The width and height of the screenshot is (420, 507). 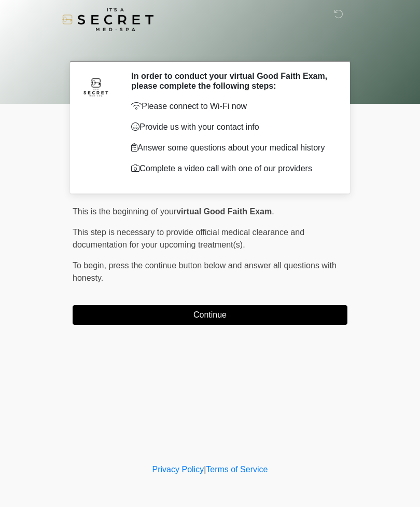 I want to click on a: Privacy Policy, so click(x=178, y=469).